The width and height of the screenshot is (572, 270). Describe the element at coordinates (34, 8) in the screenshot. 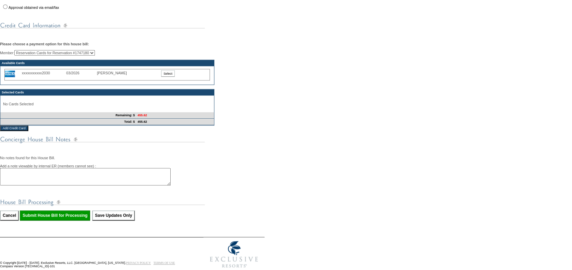

I see `label: Approval obtained via email/fax` at that location.